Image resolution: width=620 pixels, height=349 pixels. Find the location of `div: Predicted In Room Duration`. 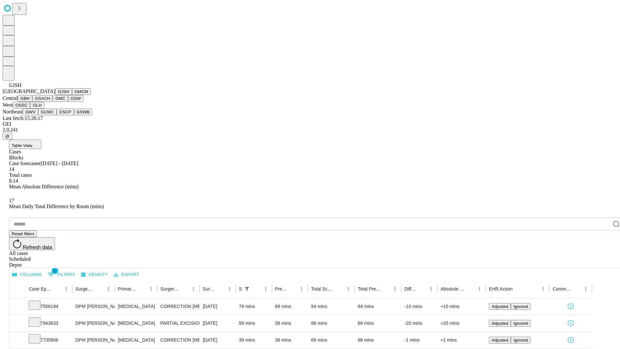

div: Predicted In Room Duration is located at coordinates (281, 289).